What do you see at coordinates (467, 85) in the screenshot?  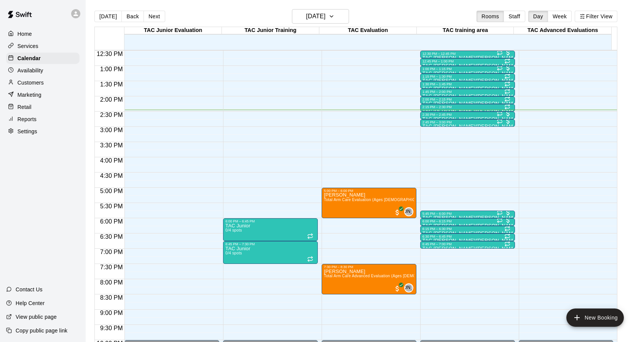 I see `div: 1:30 PM – 1:45 PM: TAC Tom/Mike` at bounding box center [467, 85].